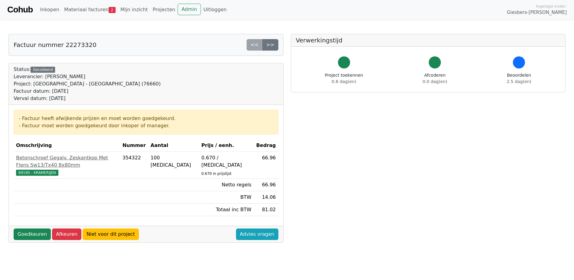  What do you see at coordinates (32, 234) in the screenshot?
I see `a: Goedkeuren` at bounding box center [32, 234].